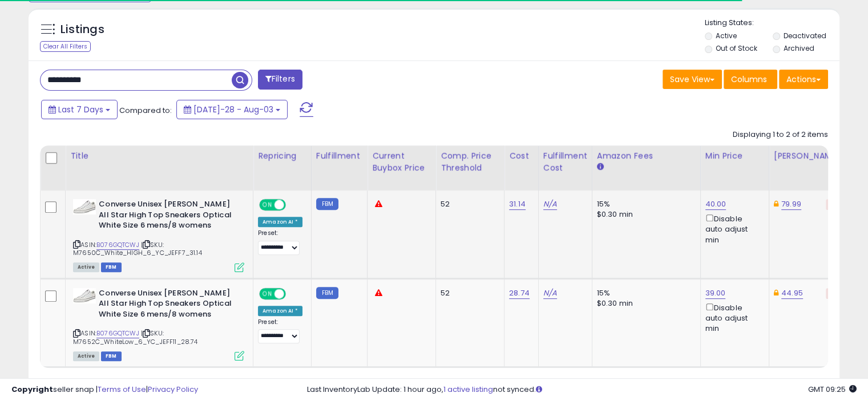 This screenshot has height=401, width=868. I want to click on div: Comp. Price Threshold, so click(470, 162).